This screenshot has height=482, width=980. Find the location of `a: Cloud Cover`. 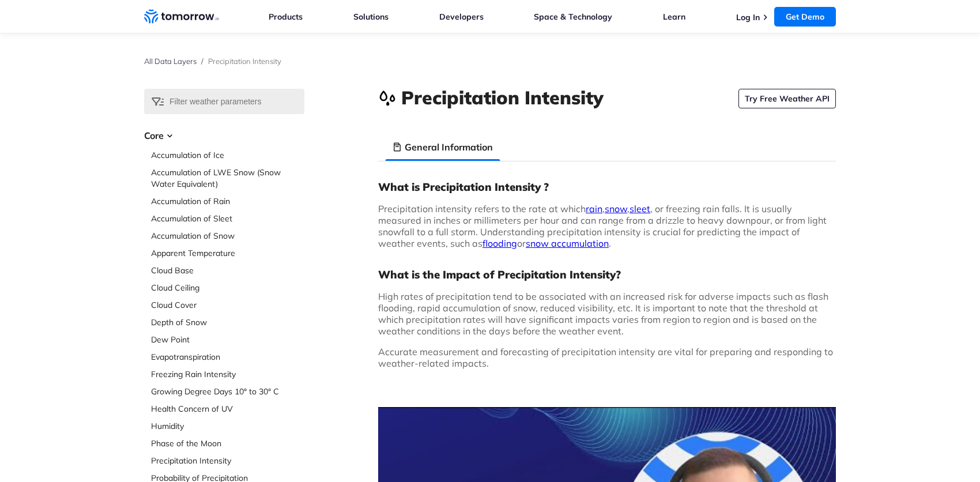

a: Cloud Cover is located at coordinates (228, 305).